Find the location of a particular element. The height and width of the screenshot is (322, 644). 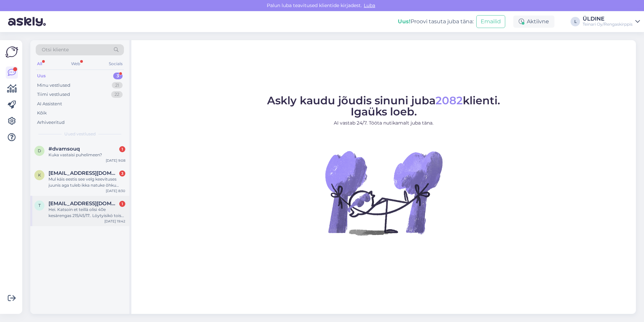

span: tauri.schonberg@hotmail.com is located at coordinates (83, 203).